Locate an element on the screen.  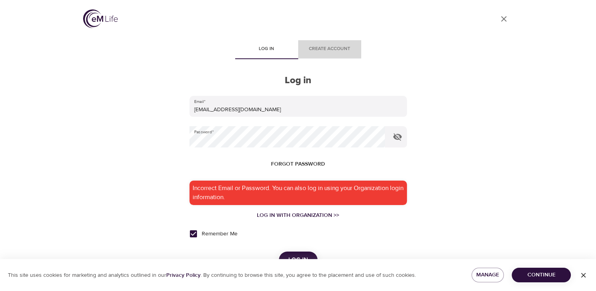
h2: Log in is located at coordinates (298, 80).